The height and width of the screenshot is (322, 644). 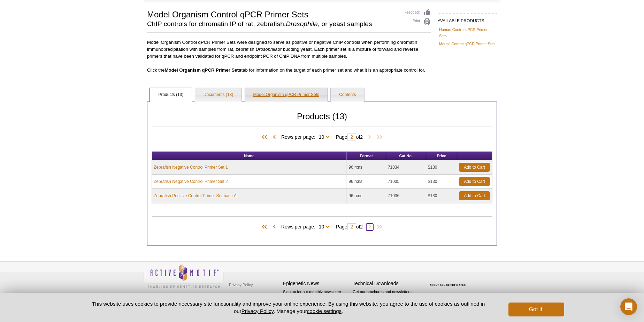 What do you see at coordinates (385, 298) in the screenshot?
I see `p: Get our brochures and newsletters, or request them by mail.` at bounding box center [385, 298].